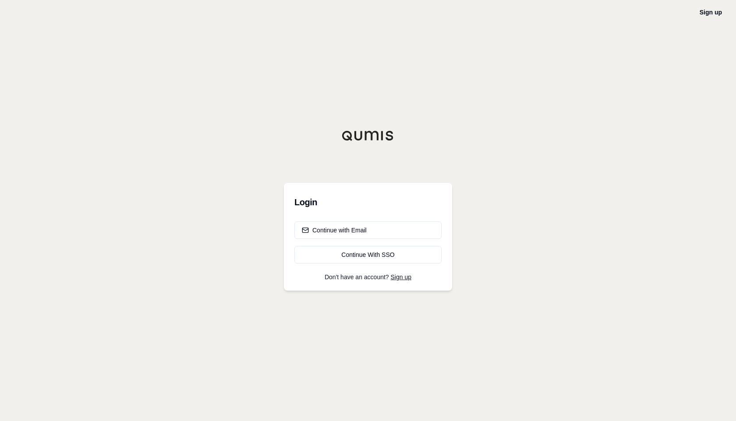 Image resolution: width=736 pixels, height=421 pixels. What do you see at coordinates (368, 230) in the screenshot?
I see `button: Continue with Email` at bounding box center [368, 230].